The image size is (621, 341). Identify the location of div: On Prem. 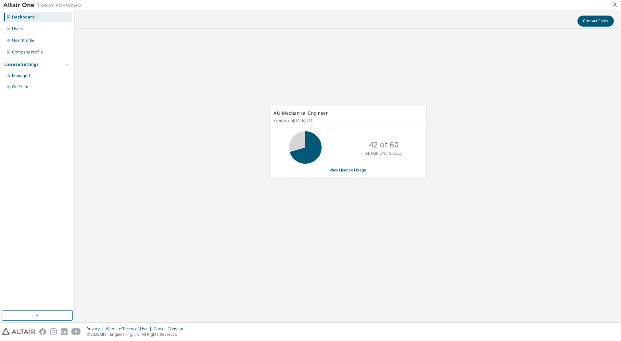
(20, 87).